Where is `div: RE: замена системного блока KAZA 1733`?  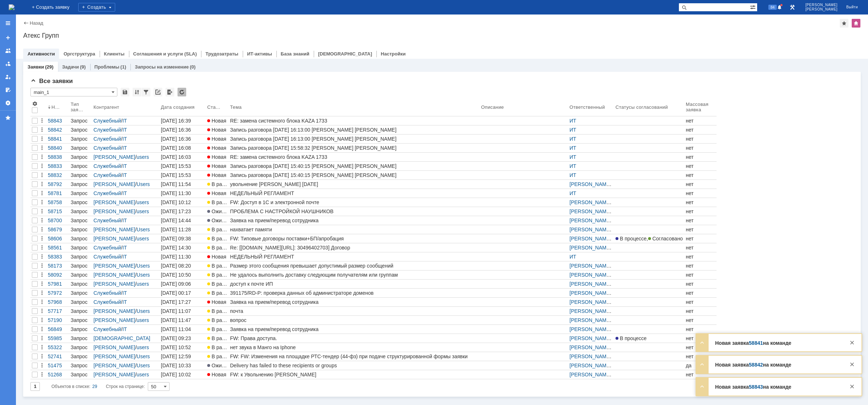
div: RE: замена системного блока KAZA 1733 is located at coordinates (354, 157).